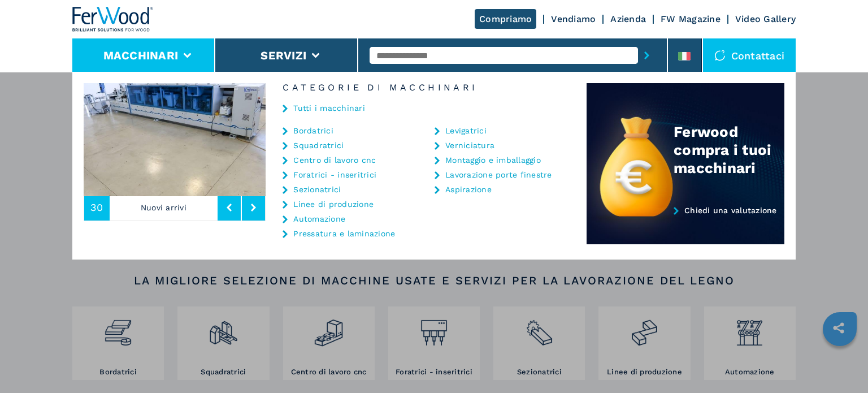 The width and height of the screenshot is (868, 393). Describe the element at coordinates (313, 130) in the screenshot. I see `a: Bordatrici` at that location.